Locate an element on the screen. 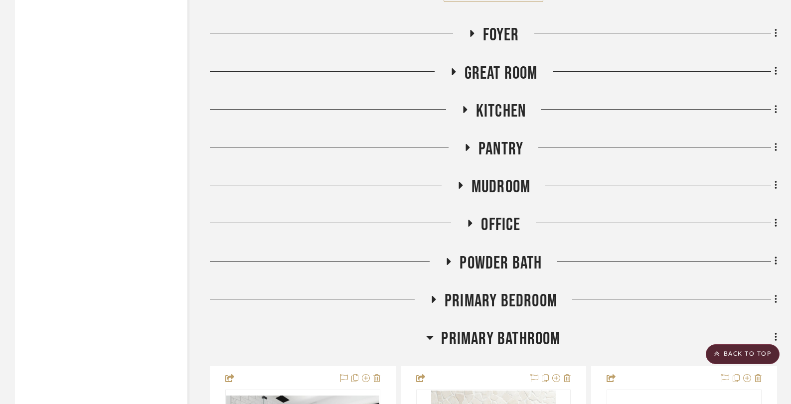  span: Primary Bathroom is located at coordinates (500, 339).